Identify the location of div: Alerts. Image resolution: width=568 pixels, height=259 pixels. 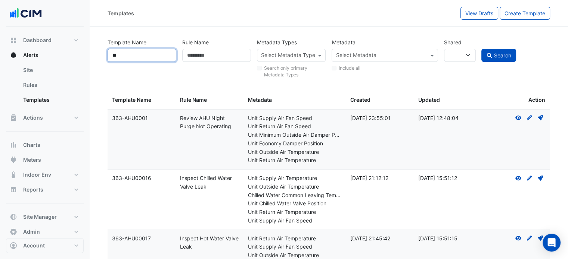
(45, 87).